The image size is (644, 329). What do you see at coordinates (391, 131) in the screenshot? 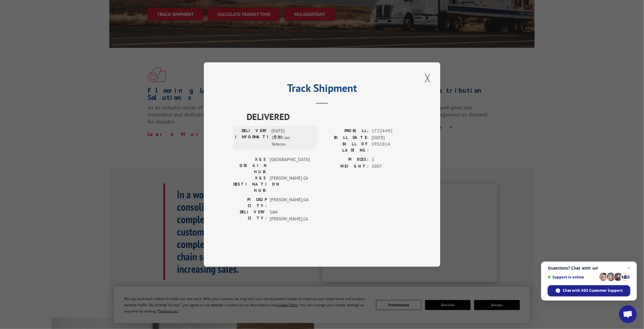
I see `span: 17224492` at bounding box center [391, 131].